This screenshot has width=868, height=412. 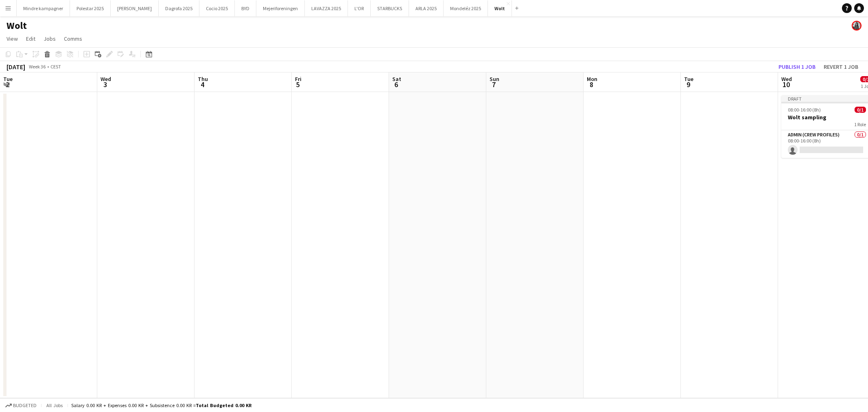 I want to click on span: Total Budgeted 0.00 KR, so click(x=223, y=405).